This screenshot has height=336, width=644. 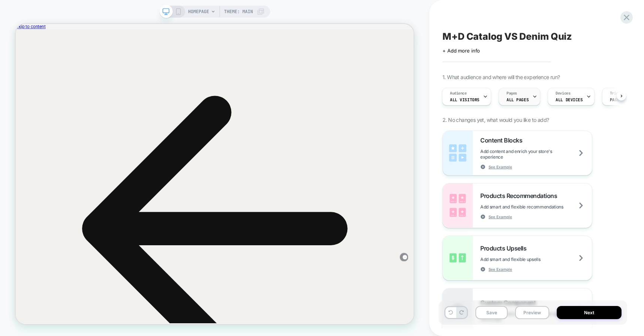 What do you see at coordinates (198, 12) in the screenshot?
I see `span: HOMEPAGE` at bounding box center [198, 12].